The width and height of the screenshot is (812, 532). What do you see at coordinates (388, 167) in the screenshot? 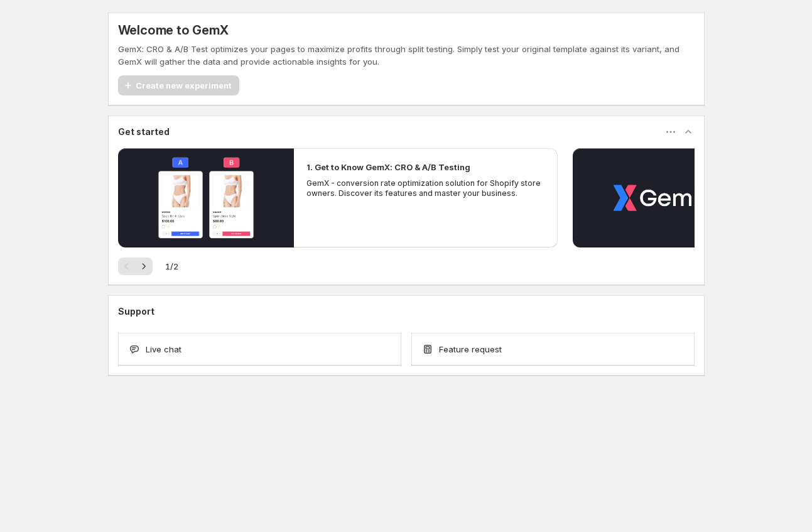
I see `h2: 1. Get to Know GemX: CRO & A/B Testing` at bounding box center [388, 167].